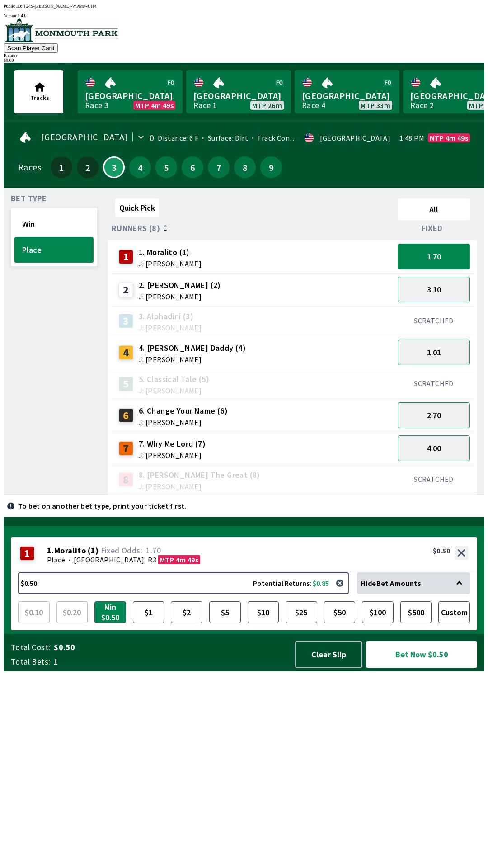  Describe the element at coordinates (170, 316) in the screenshot. I see `span: 3. Alphadini (3)` at that location.